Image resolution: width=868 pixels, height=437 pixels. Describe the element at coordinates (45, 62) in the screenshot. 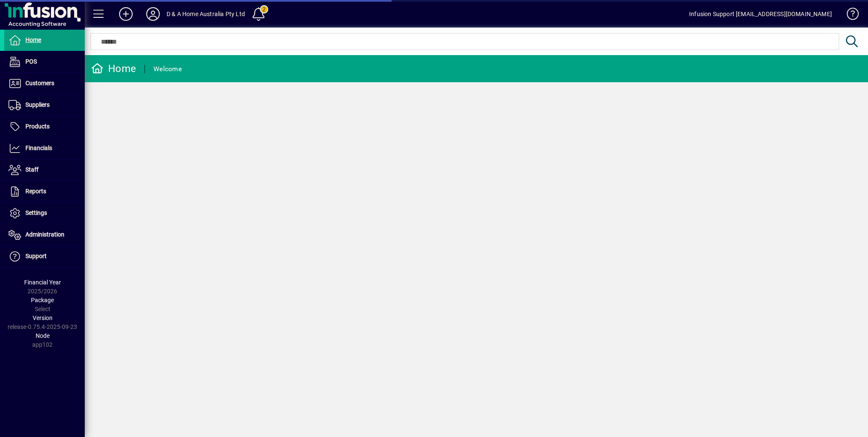

I see `a: POS` at that location.